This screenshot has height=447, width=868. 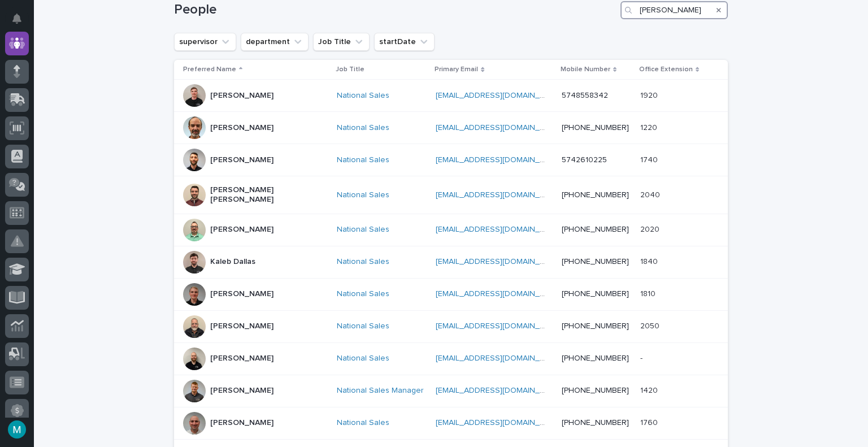 I want to click on div: Notifications, so click(x=21, y=23).